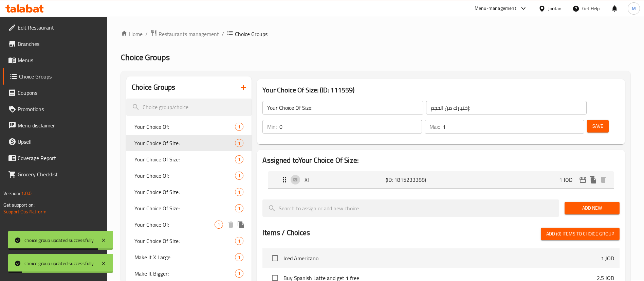 Image resolution: width=644 pixels, height=281 pixels. What do you see at coordinates (185, 257) in the screenshot?
I see `span: Make It X Large` at bounding box center [185, 257].